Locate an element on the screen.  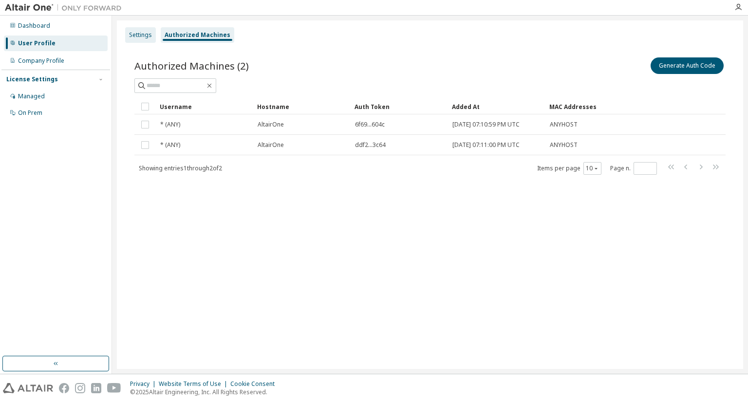
div: Hostname is located at coordinates (302, 107).